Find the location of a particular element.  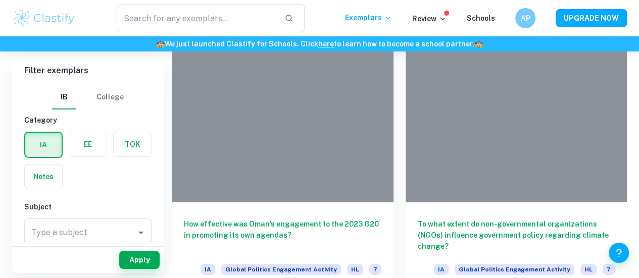

div: Filter type choice is located at coordinates (88, 97).